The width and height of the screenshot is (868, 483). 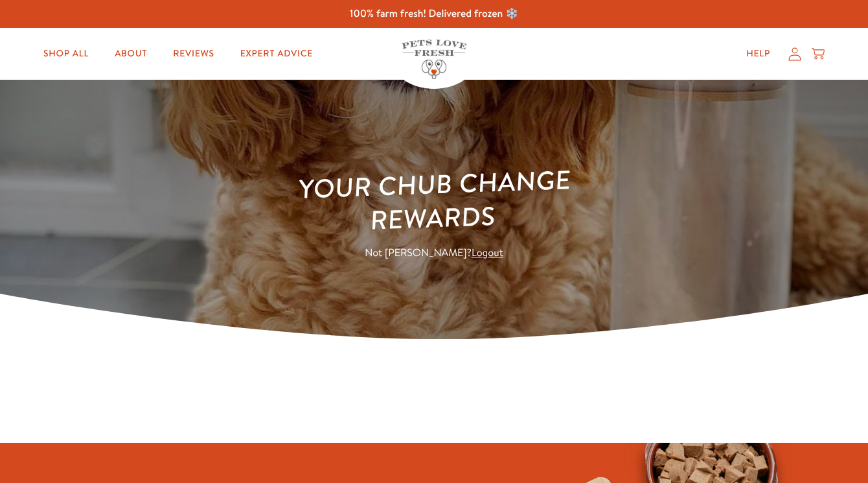 I want to click on img: Pets Love Fresh, so click(x=434, y=59).